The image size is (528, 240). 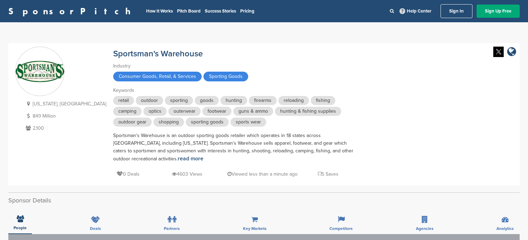 I want to click on span: Key Markets, so click(x=255, y=228).